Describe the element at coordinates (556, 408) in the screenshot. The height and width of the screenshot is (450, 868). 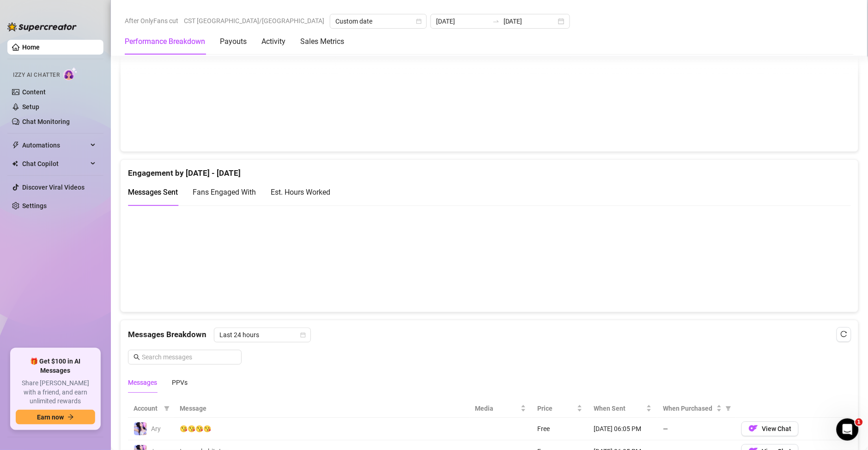
I see `span: Price` at that location.